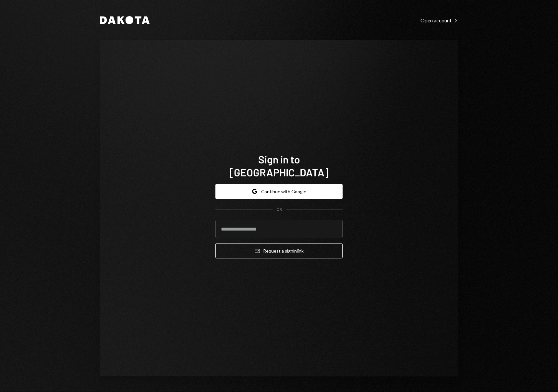  What do you see at coordinates (279, 209) in the screenshot?
I see `div: OR` at bounding box center [279, 209].